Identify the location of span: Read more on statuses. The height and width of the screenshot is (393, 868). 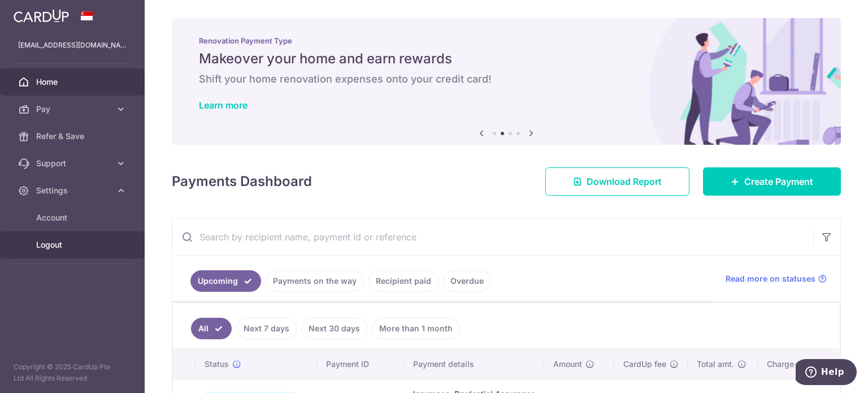
(770, 278).